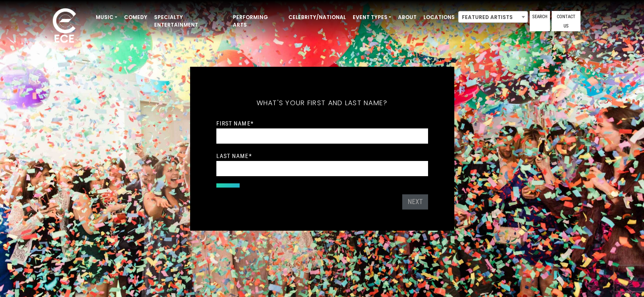 This screenshot has width=644, height=297. Describe the element at coordinates (439, 17) in the screenshot. I see `a: Locations` at that location.